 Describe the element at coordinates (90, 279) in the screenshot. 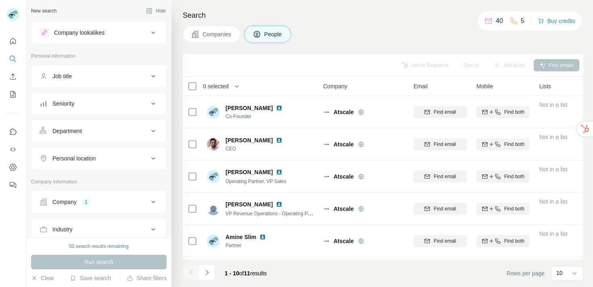

I see `button: Save search` at that location.